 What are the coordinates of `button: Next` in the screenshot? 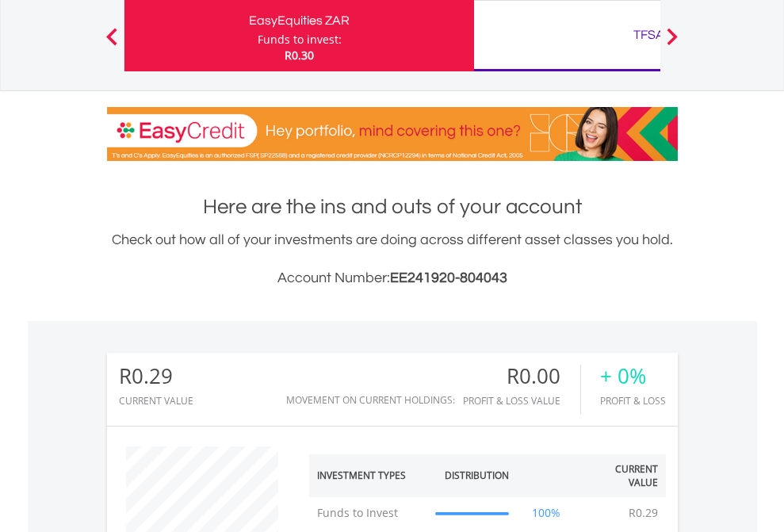 It's located at (673, 43).